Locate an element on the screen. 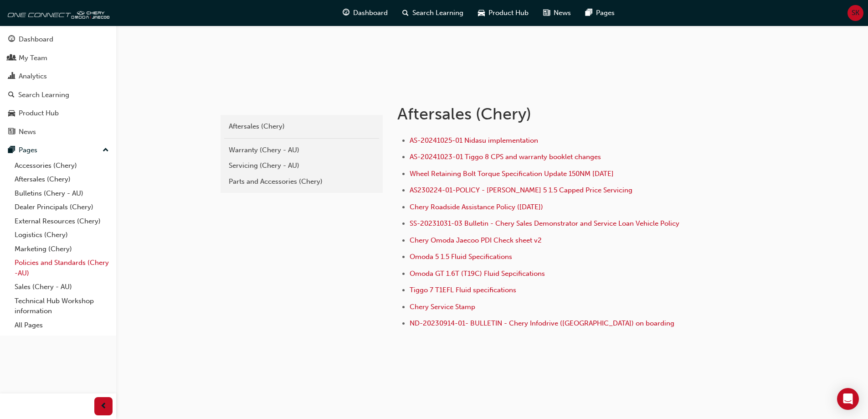  a: My Team is located at coordinates (58, 58).